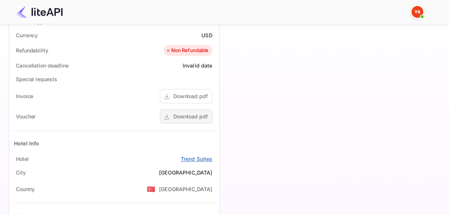  What do you see at coordinates (25, 116) in the screenshot?
I see `div: Voucher` at bounding box center [25, 116].